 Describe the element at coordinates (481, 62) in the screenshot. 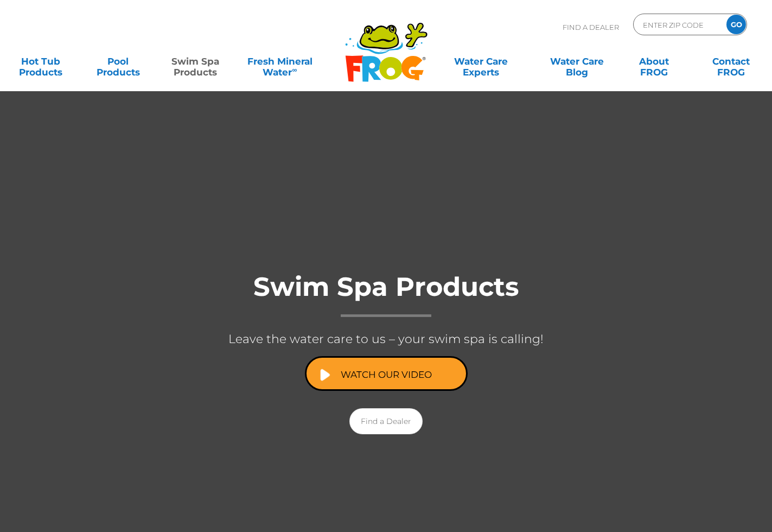

I see `a: Water CareExperts` at that location.